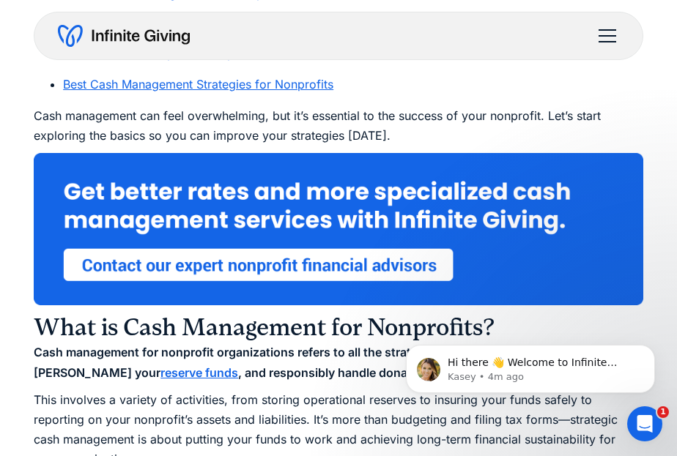 The height and width of the screenshot is (456, 677). Describe the element at coordinates (199, 373) in the screenshot. I see `strong: reserve funds` at that location.